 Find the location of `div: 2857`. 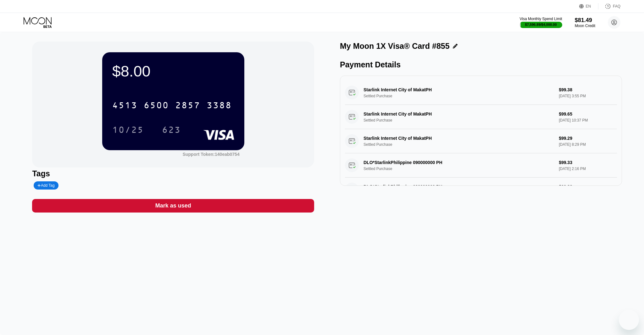

div: 2857 is located at coordinates (188, 106).